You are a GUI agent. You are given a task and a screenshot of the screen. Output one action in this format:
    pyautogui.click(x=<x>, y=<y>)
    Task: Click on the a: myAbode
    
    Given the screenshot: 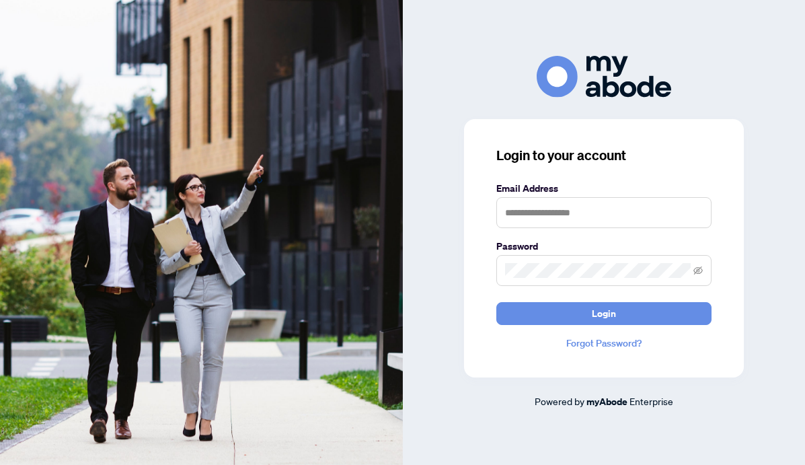 What is the action you would take?
    pyautogui.click(x=607, y=402)
    